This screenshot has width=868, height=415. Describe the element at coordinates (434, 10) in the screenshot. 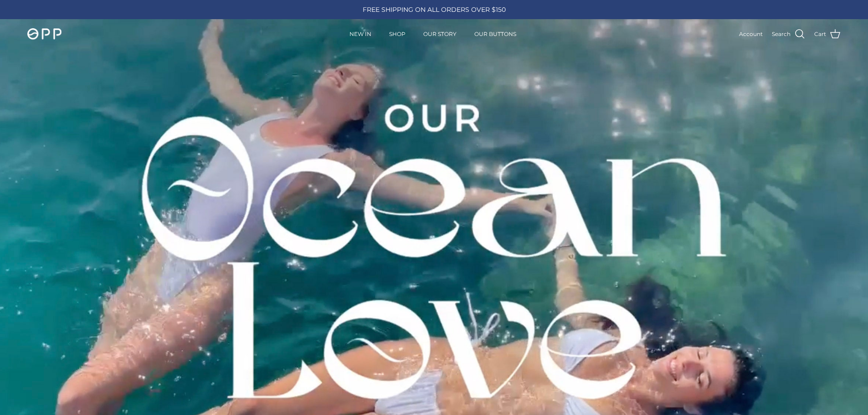

I see `div: FREE SHIPPING ON ALL ORDERS OVER $150` at that location.